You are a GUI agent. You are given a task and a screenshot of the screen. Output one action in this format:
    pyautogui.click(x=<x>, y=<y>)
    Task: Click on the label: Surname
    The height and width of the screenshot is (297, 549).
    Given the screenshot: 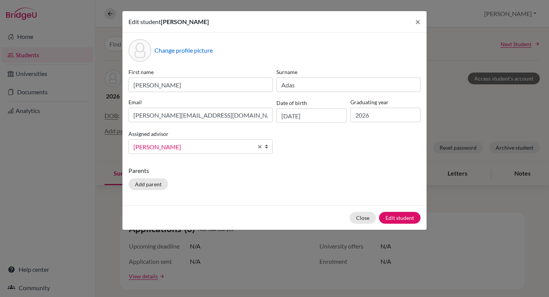 What is the action you would take?
    pyautogui.click(x=349, y=72)
    